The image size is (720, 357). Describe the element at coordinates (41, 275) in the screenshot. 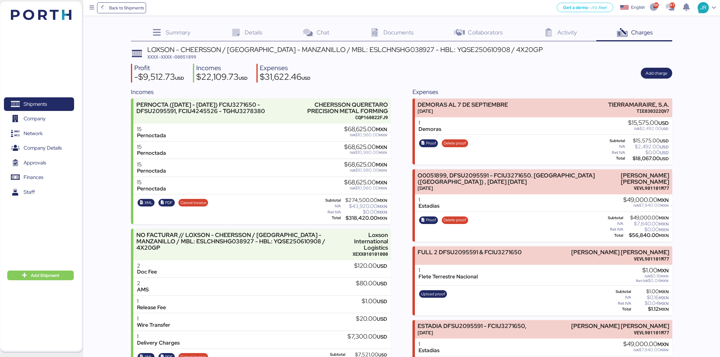

I see `button: Add Shipment` at that location.